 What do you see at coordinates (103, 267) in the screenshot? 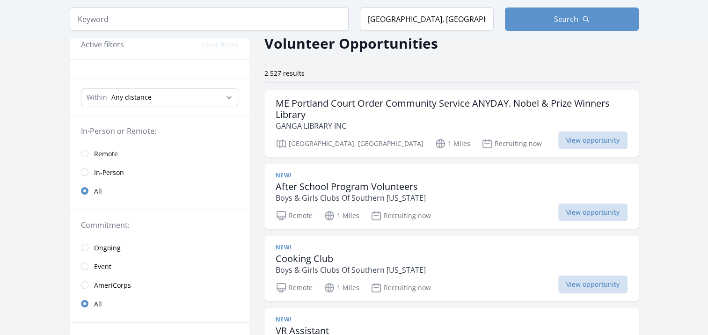
I see `span: Event` at bounding box center [103, 267].